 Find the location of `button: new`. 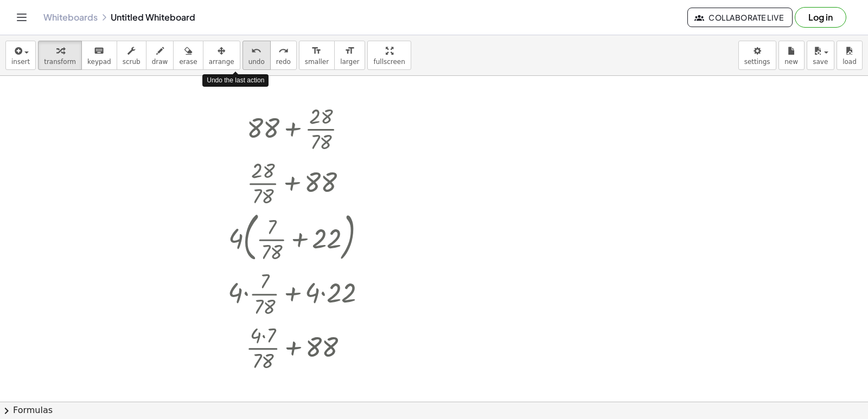

button: new is located at coordinates (792, 55).